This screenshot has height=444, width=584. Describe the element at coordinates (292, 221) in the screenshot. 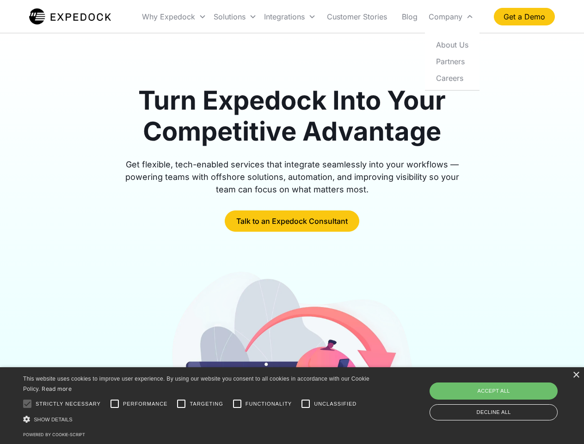

I see `a: Talk to an Expedock Consultant` at that location.